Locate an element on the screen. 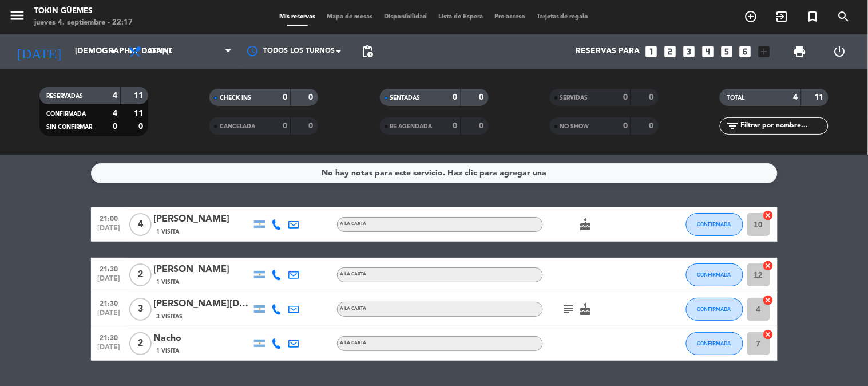  span: 3 is located at coordinates (140, 310).